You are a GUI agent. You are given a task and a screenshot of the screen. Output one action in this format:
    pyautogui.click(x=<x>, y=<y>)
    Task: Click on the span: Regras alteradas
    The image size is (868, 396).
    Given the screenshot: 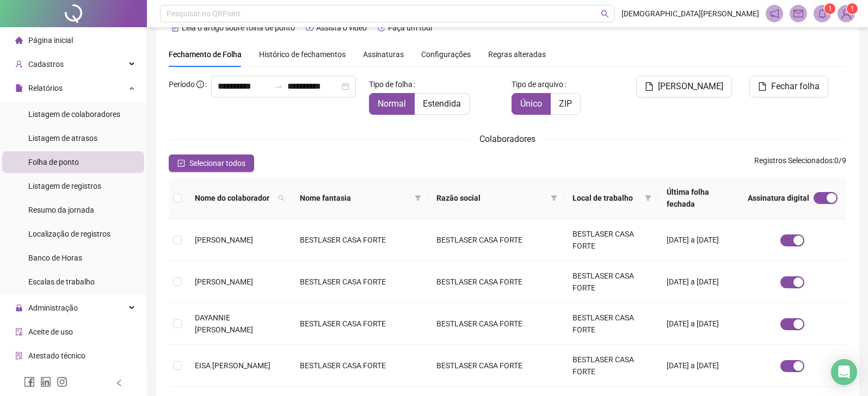 What is the action you would take?
    pyautogui.click(x=517, y=54)
    